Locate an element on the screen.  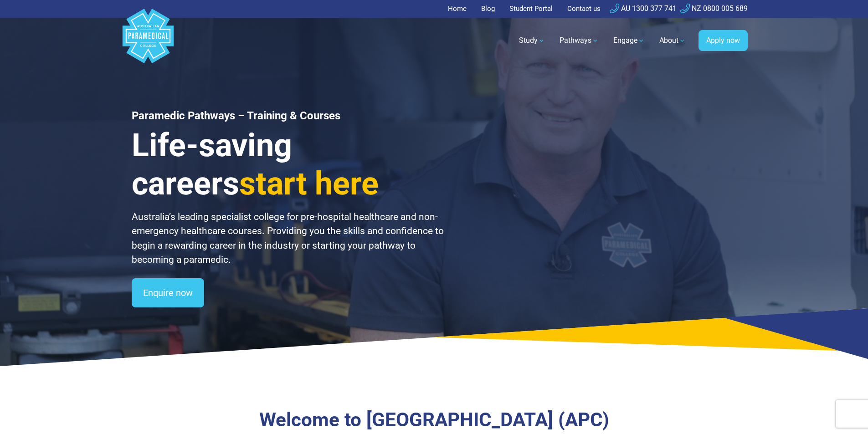
a: Australian Paramedical College is located at coordinates (148, 41).